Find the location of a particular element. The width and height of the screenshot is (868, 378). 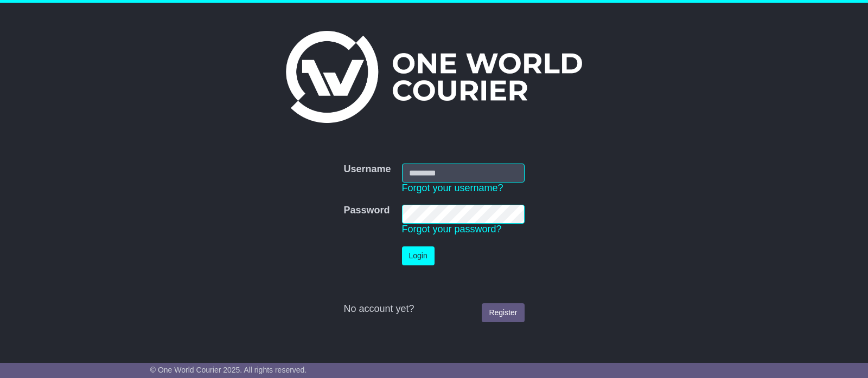

label: Username is located at coordinates (366, 170).